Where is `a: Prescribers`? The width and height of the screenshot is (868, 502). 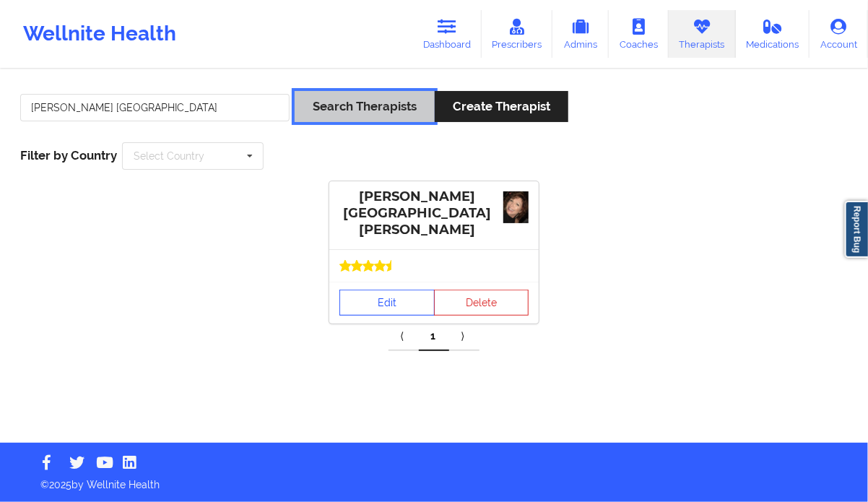 a: Prescribers is located at coordinates (517, 34).